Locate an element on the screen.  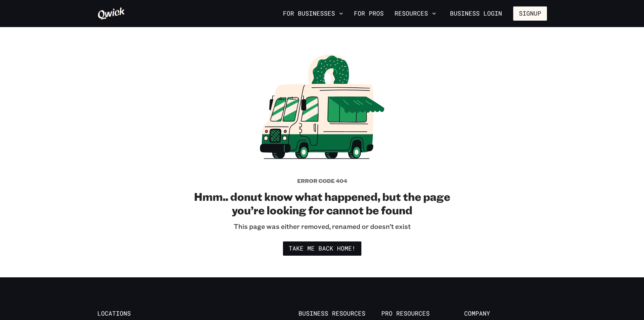
span: Business Resources is located at coordinates (340, 313).